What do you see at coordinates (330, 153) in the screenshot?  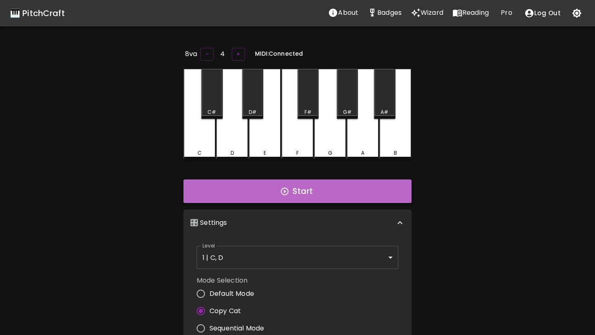 I see `div: G` at bounding box center [330, 153].